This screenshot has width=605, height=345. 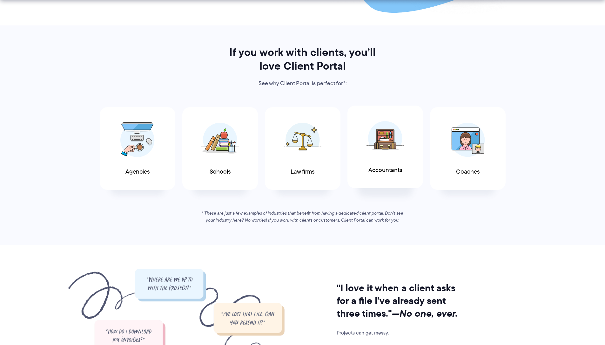 I want to click on span: Schools, so click(x=220, y=172).